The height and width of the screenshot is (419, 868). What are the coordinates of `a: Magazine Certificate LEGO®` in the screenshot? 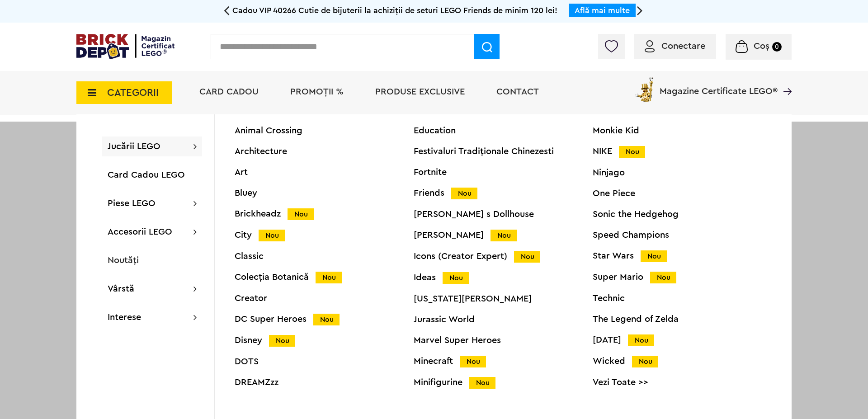 It's located at (785, 79).